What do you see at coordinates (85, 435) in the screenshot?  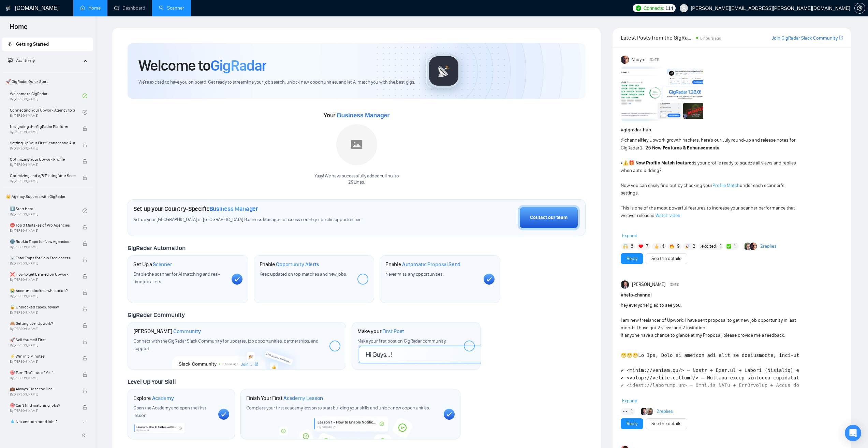 I see `span: double-left` at bounding box center [85, 435].